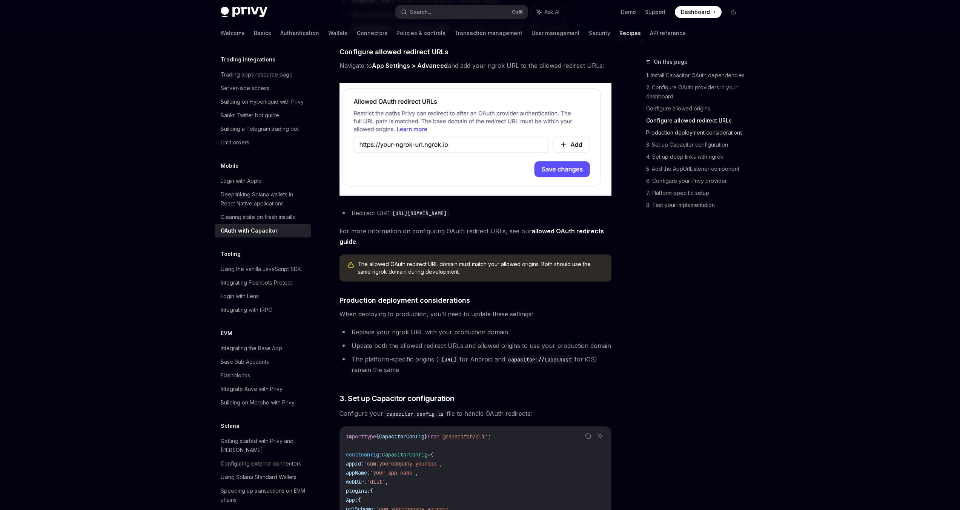  I want to click on div: Clearing state on fresh installs, so click(258, 217).